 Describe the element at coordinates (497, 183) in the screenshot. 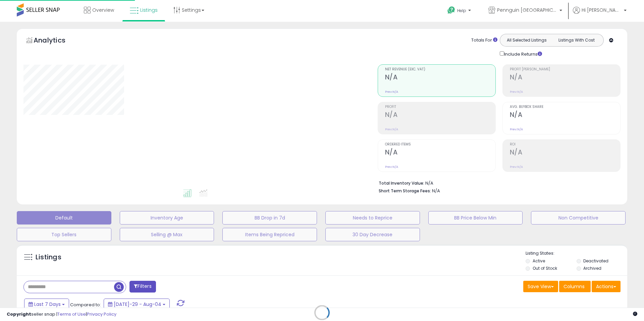

I see `li: N/A` at that location.